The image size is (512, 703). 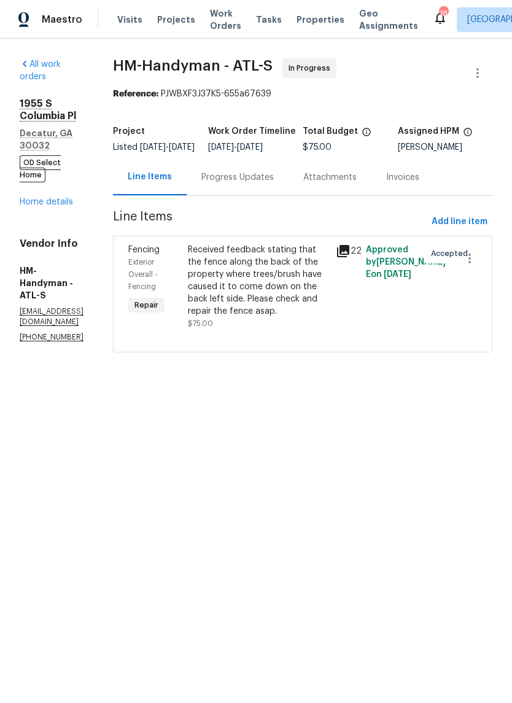 What do you see at coordinates (40, 71) in the screenshot?
I see `a: All work orders` at bounding box center [40, 71].